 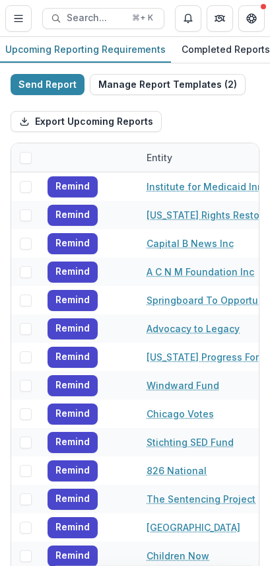 What do you see at coordinates (48, 84) in the screenshot?
I see `button: Send Report` at bounding box center [48, 84].